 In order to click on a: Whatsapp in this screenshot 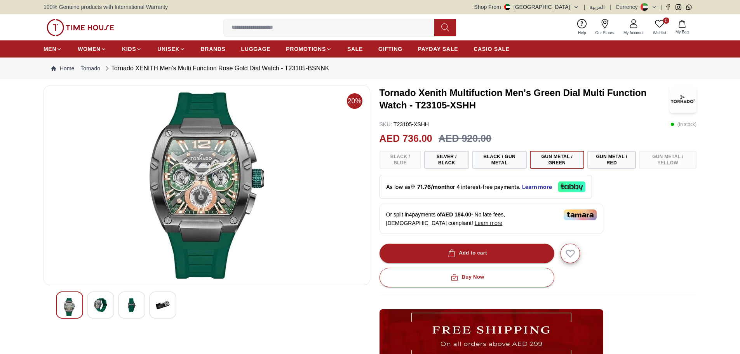, I will do `click(689, 7)`.